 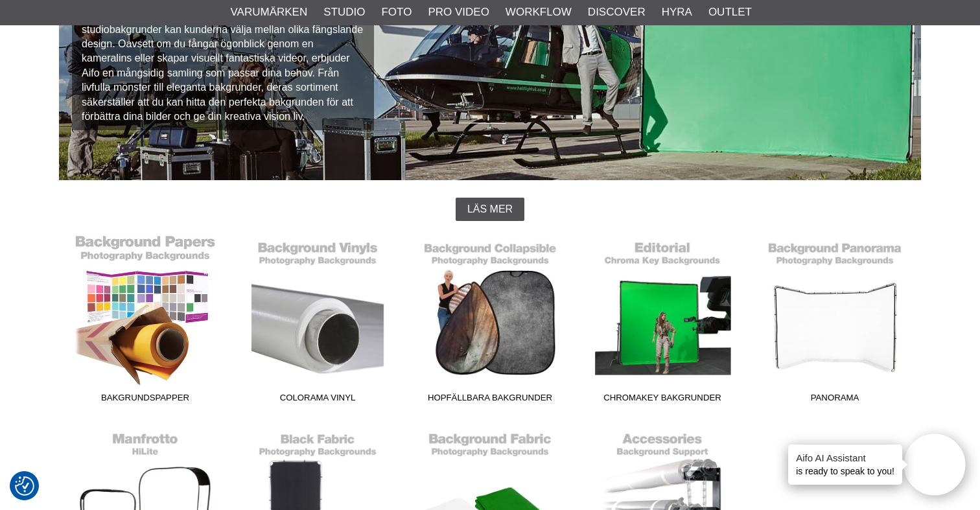 I want to click on div: is ready to speak to you!, so click(x=845, y=465).